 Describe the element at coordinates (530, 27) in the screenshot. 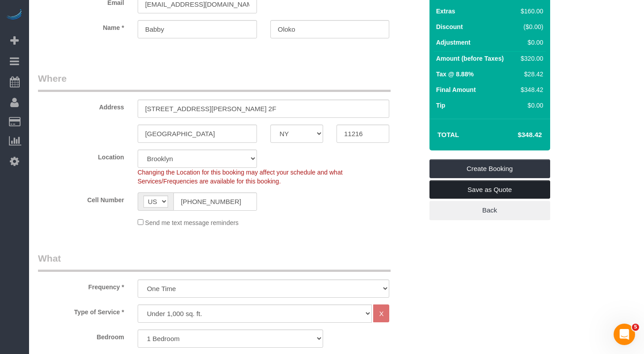

I see `div: ($0.00)` at that location.